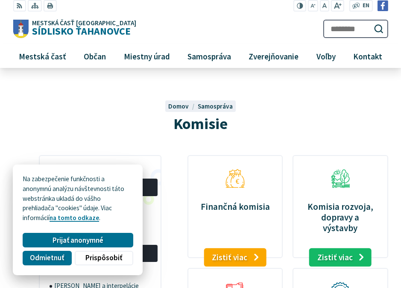  I want to click on button: Prispôsobiť, so click(104, 258).